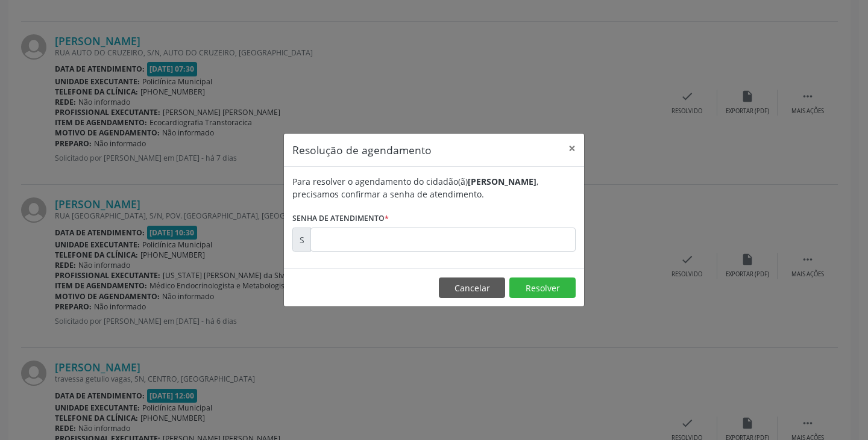 This screenshot has width=868, height=440. What do you see at coordinates (302, 240) in the screenshot?
I see `div: S` at bounding box center [302, 240].